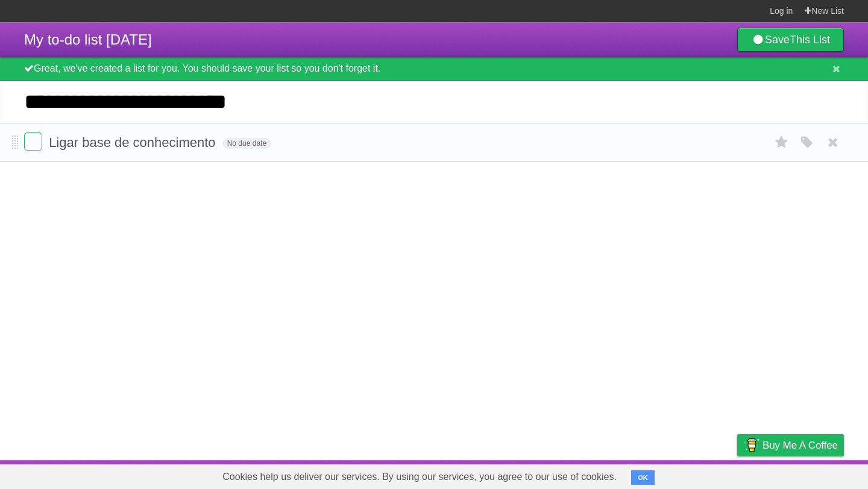  What do you see at coordinates (737, 475) in the screenshot?
I see `a: Privacy` at bounding box center [737, 475].